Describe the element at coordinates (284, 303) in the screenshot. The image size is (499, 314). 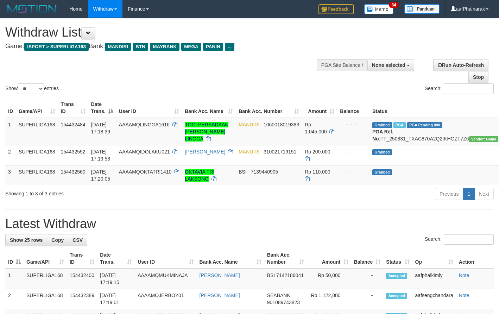
I see `span: Copy 901089743823 to clipboard` at that location.